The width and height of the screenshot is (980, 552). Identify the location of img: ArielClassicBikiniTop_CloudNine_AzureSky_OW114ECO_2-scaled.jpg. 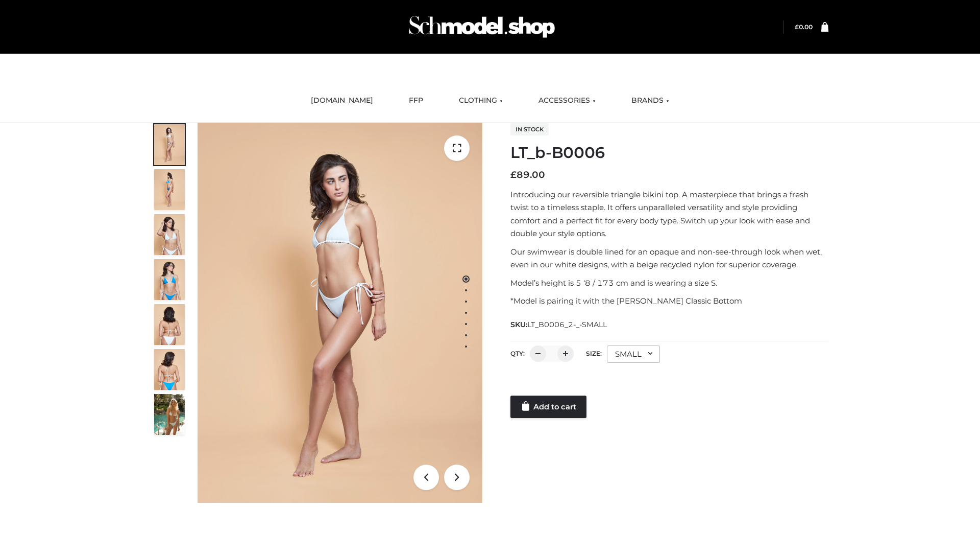
(169, 190).